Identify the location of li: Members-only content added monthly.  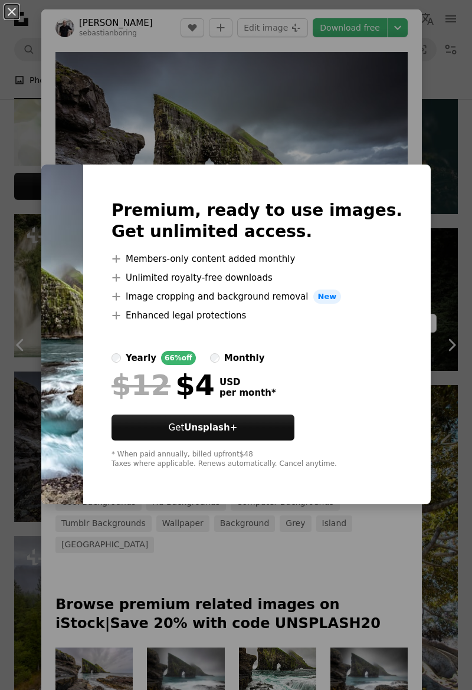
(256, 259).